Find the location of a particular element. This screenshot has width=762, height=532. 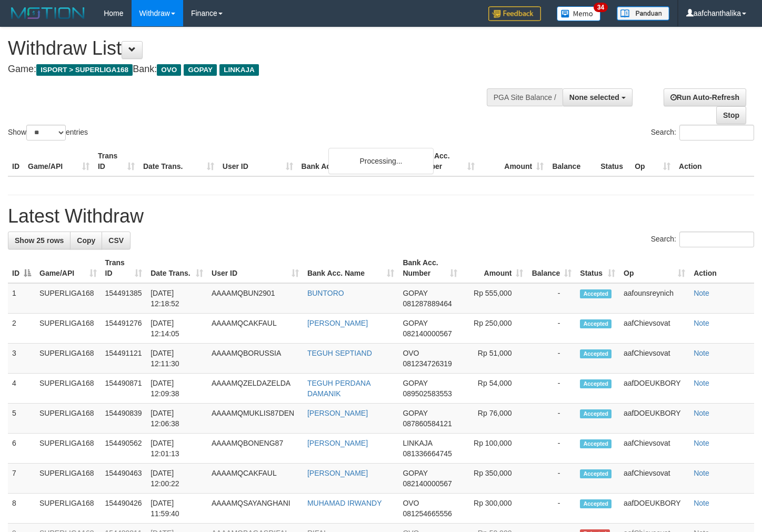

th: Trans ID is located at coordinates (116, 161).